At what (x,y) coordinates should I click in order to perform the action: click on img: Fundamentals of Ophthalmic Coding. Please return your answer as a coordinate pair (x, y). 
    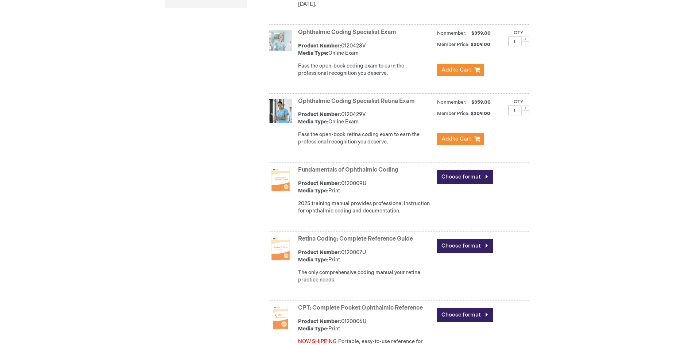
    Looking at the image, I should click on (281, 180).